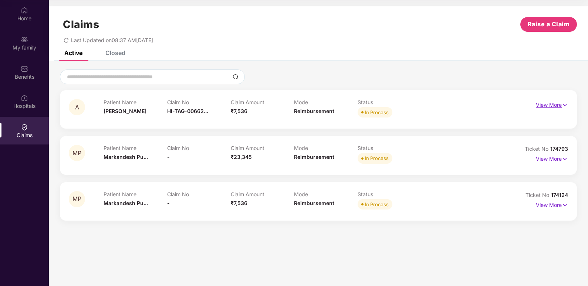 This screenshot has width=588, height=286. I want to click on span: 174124, so click(560, 195).